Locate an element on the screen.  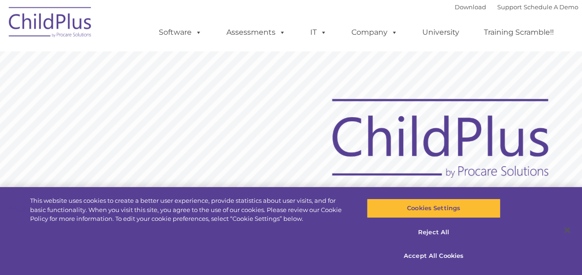
div: This website uses cookies to create a better user experience, provide statistics about user visit... is located at coordinates (189, 210).